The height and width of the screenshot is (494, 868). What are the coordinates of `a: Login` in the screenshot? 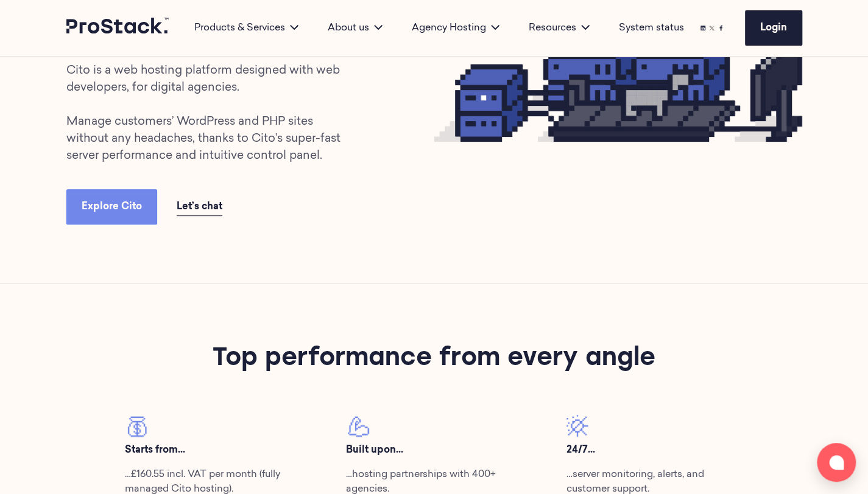 It's located at (773, 28).